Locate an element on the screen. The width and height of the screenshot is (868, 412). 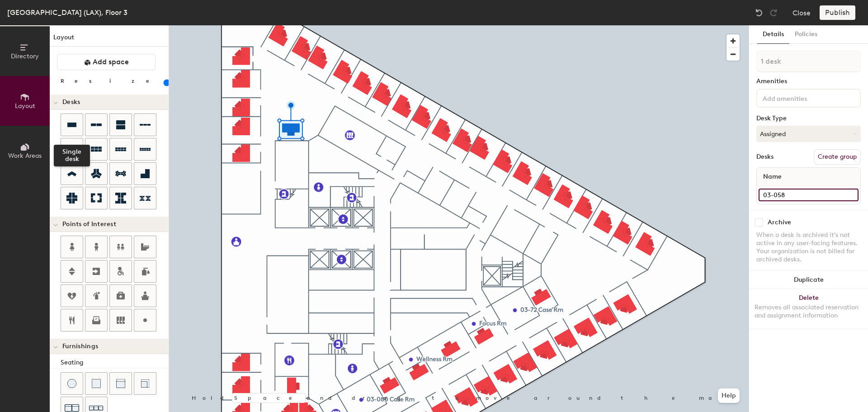
button: Details is located at coordinates (773, 35).